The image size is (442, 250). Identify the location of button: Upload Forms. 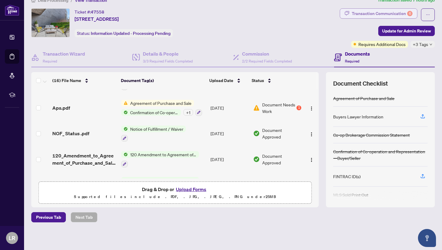
(191, 189).